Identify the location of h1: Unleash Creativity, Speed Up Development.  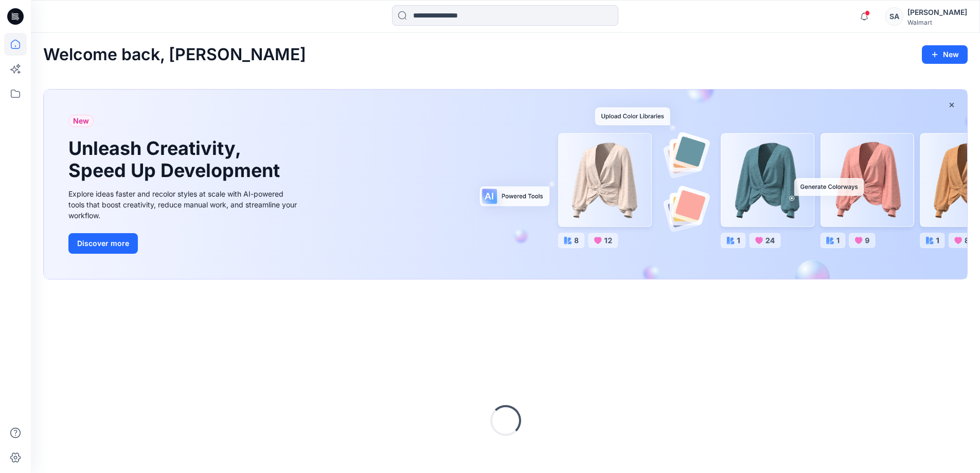
(176, 159).